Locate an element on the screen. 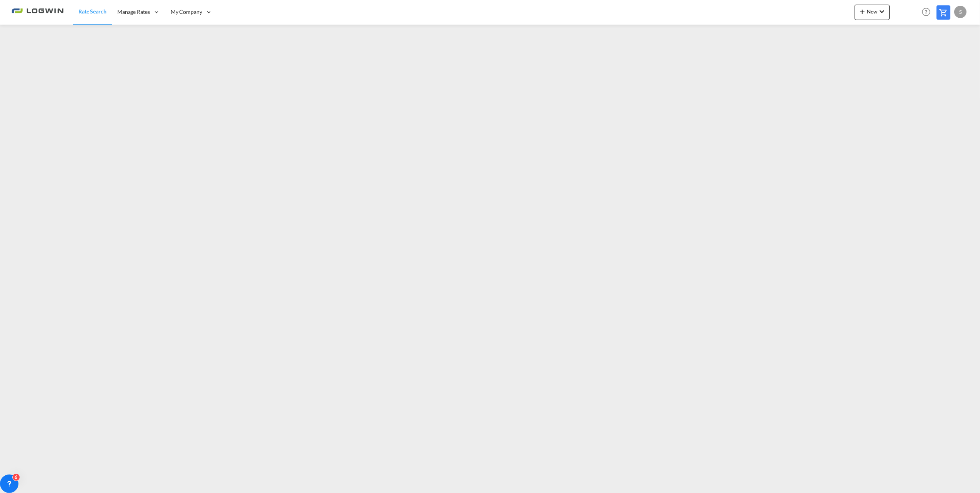 This screenshot has width=980, height=493. img: 2761ae10d95411efa20a1f5e0282d2d7.png is located at coordinates (38, 12).